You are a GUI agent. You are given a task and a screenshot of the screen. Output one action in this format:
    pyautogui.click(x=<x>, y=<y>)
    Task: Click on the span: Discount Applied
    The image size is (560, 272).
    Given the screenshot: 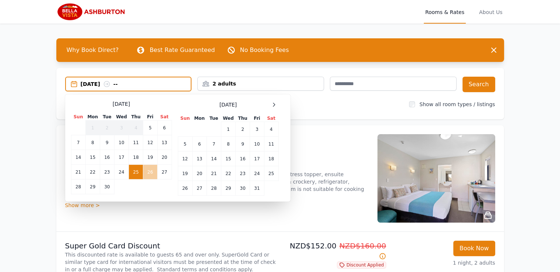 What is the action you would take?
    pyautogui.click(x=362, y=265)
    